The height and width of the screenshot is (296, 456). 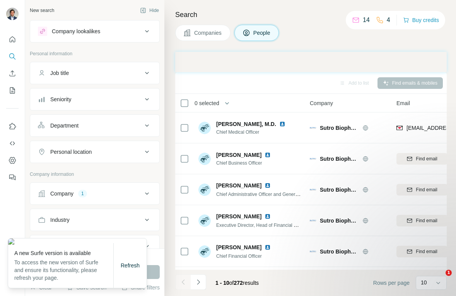 I want to click on span: Chief Business Officer, so click(x=245, y=163).